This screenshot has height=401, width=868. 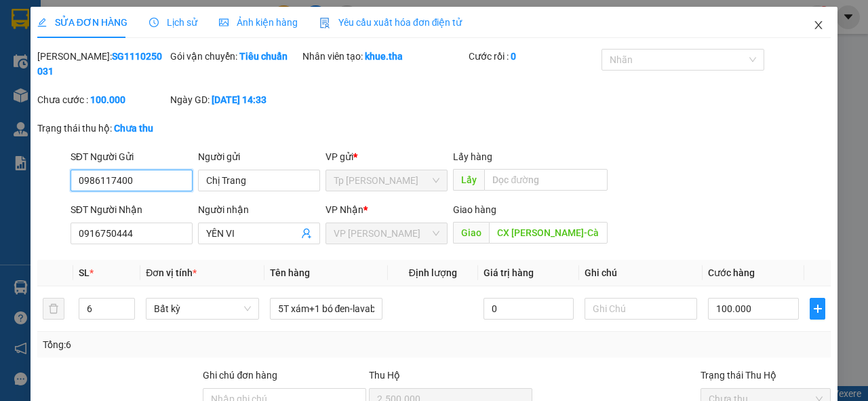 I want to click on span: Lịch sử, so click(x=173, y=22).